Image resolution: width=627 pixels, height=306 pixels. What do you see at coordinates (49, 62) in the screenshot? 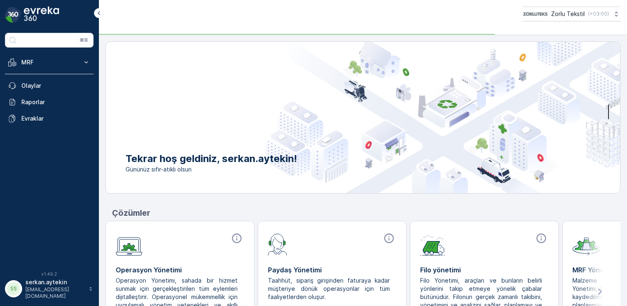
I see `button: MRF` at bounding box center [49, 62].